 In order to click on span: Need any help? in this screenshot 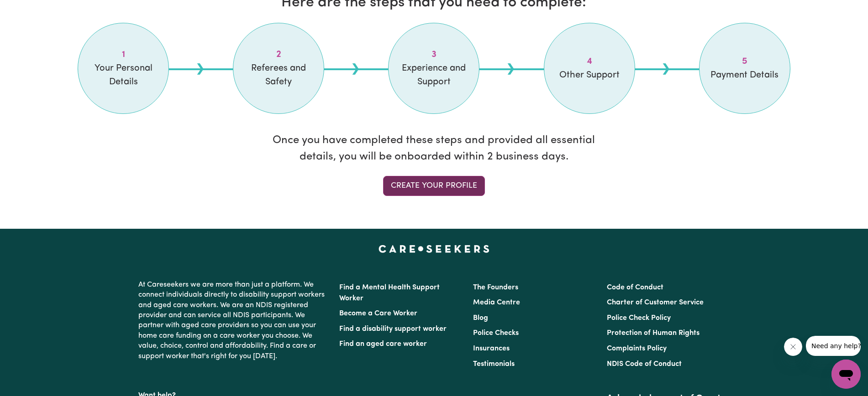, I will do `click(30, 10)`.